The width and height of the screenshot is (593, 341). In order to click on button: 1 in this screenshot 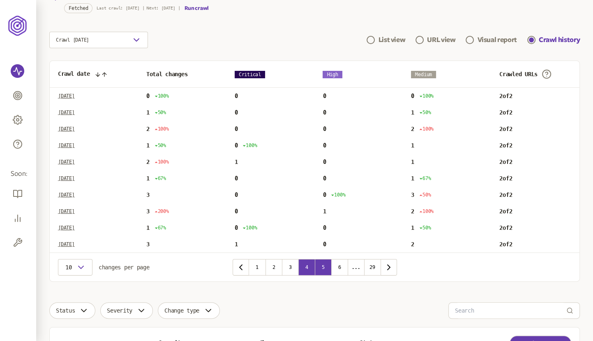, I will do `click(257, 267)`.